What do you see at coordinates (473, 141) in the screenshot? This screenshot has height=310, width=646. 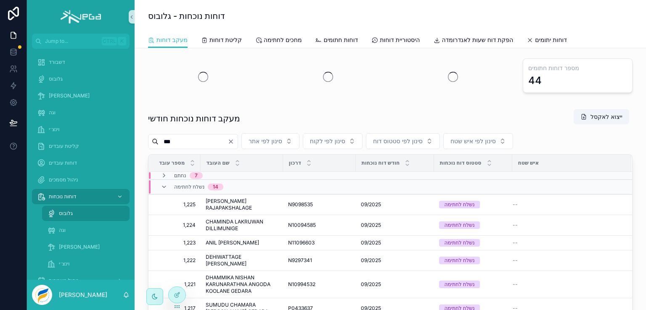 I see `span: סינון לפי איש שטח` at bounding box center [473, 141].